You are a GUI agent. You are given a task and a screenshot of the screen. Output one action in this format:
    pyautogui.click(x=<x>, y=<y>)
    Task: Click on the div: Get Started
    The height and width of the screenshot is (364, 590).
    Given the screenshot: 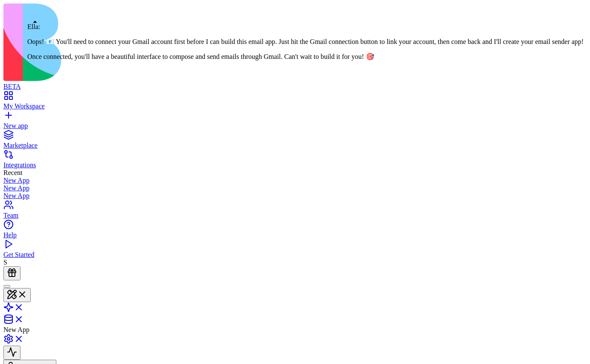 What is the action you would take?
    pyautogui.click(x=295, y=255)
    